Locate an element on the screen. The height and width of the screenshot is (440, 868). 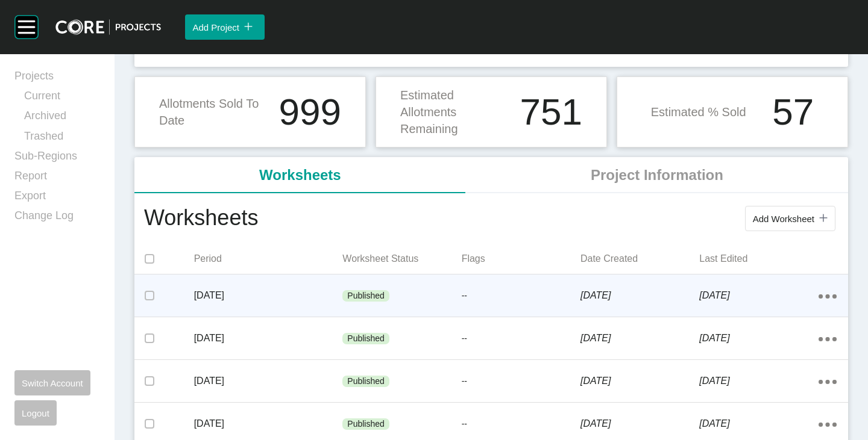
a: Current is located at coordinates (62, 98).